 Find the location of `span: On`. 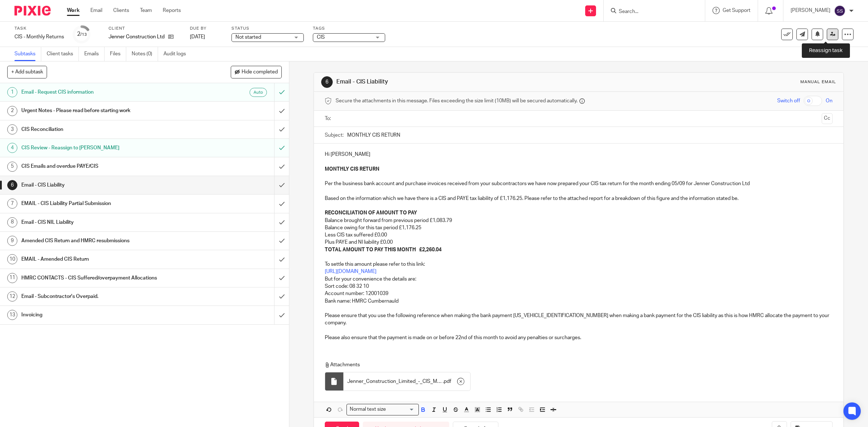

span: On is located at coordinates (829, 101).